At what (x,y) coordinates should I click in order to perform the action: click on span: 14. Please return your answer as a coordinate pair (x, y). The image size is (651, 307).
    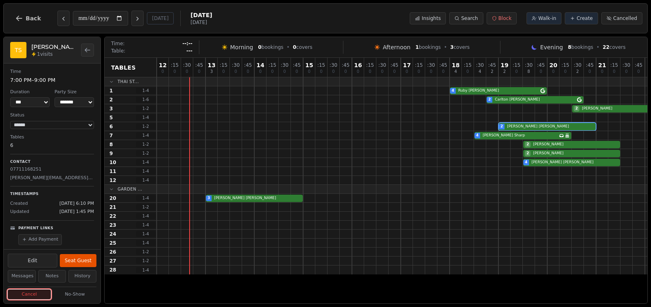
    Looking at the image, I should click on (260, 65).